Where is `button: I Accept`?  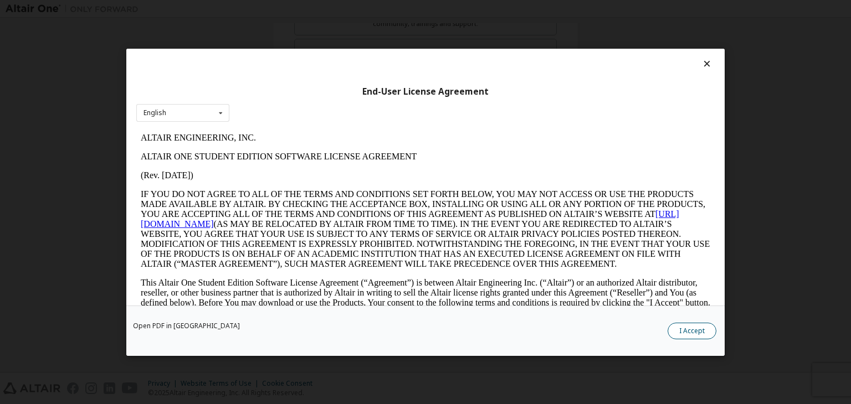 button: I Accept is located at coordinates (692, 331).